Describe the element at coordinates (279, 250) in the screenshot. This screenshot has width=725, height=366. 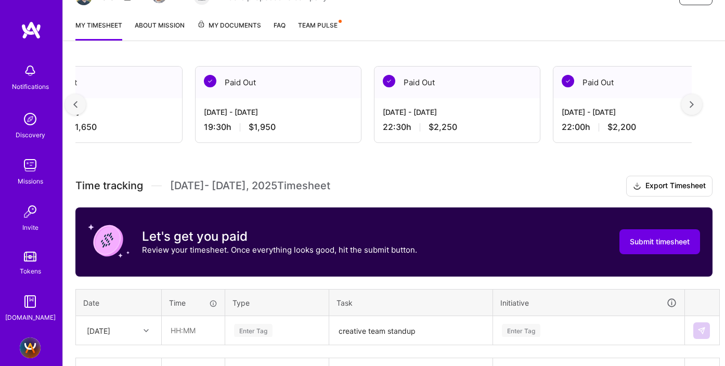
I see `p: Review your timesheet. Once everything looks good, hit the submit button.` at that location.